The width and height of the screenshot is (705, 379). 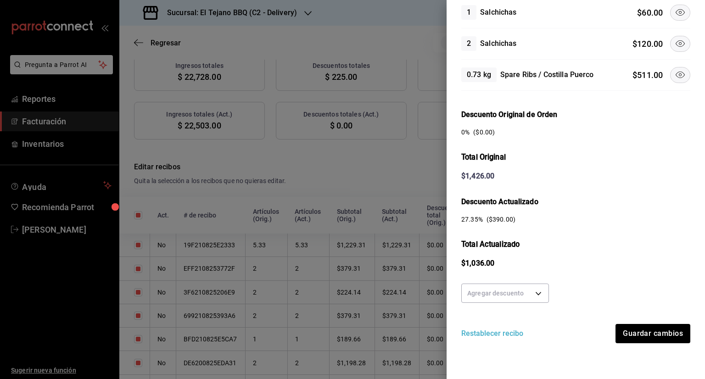 I want to click on span: 0 %, so click(x=465, y=132).